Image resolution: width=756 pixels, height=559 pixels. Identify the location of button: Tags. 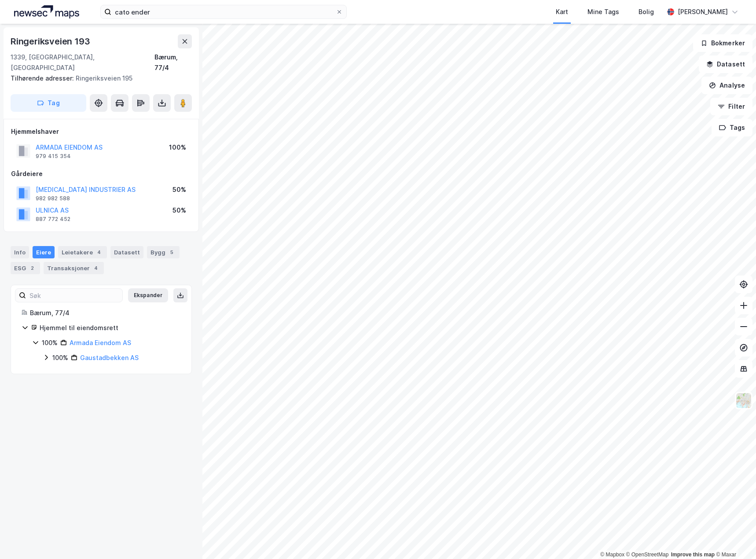
(732, 127).